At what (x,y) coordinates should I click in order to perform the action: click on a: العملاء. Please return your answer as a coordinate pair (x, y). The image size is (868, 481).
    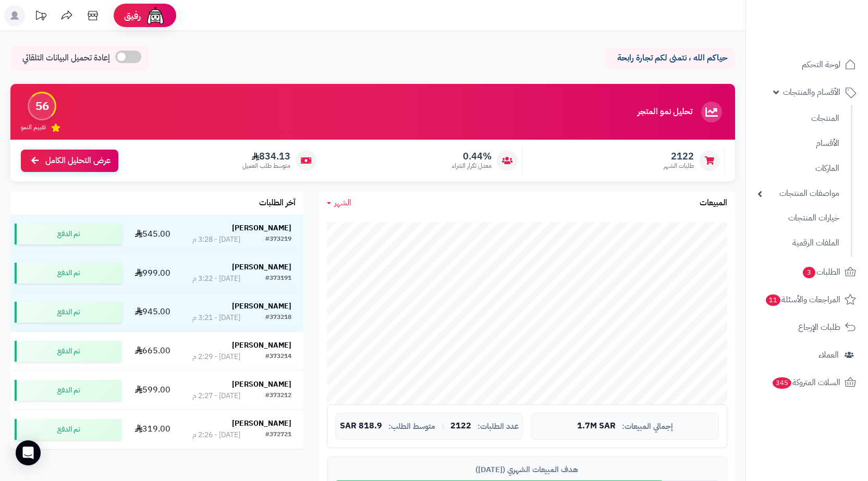
    Looking at the image, I should click on (807, 355).